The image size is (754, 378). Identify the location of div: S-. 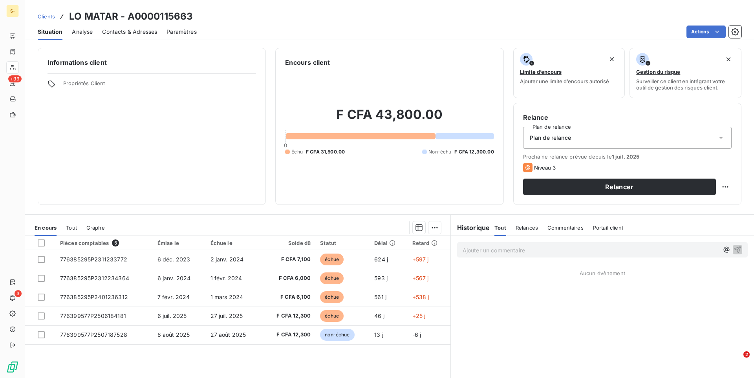
(13, 11).